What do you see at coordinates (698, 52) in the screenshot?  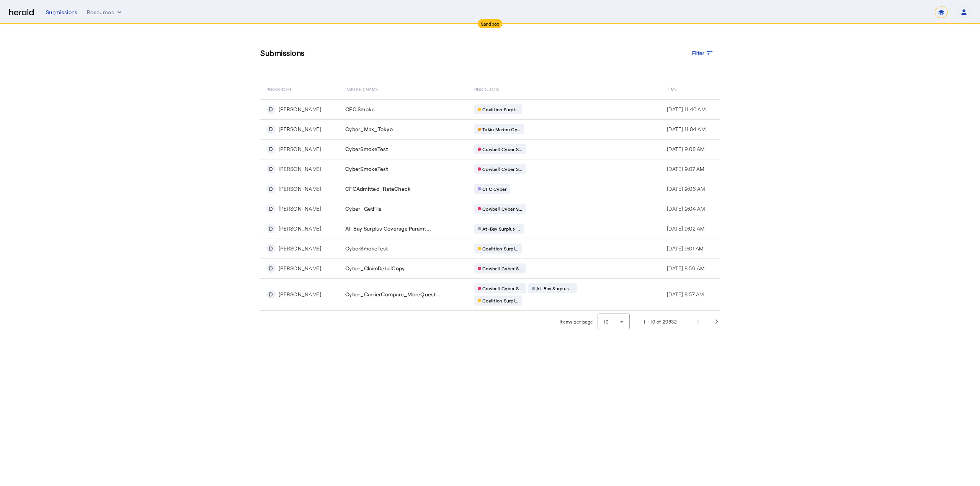 I see `span: Filter` at bounding box center [698, 52].